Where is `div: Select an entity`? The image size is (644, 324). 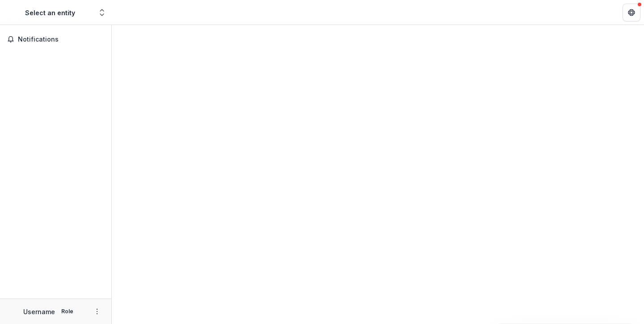
div: Select an entity is located at coordinates (50, 12).